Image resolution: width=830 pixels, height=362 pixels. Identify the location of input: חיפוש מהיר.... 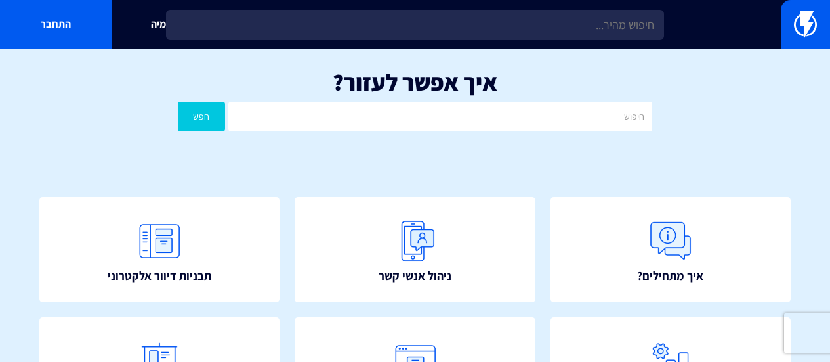
(415, 25).